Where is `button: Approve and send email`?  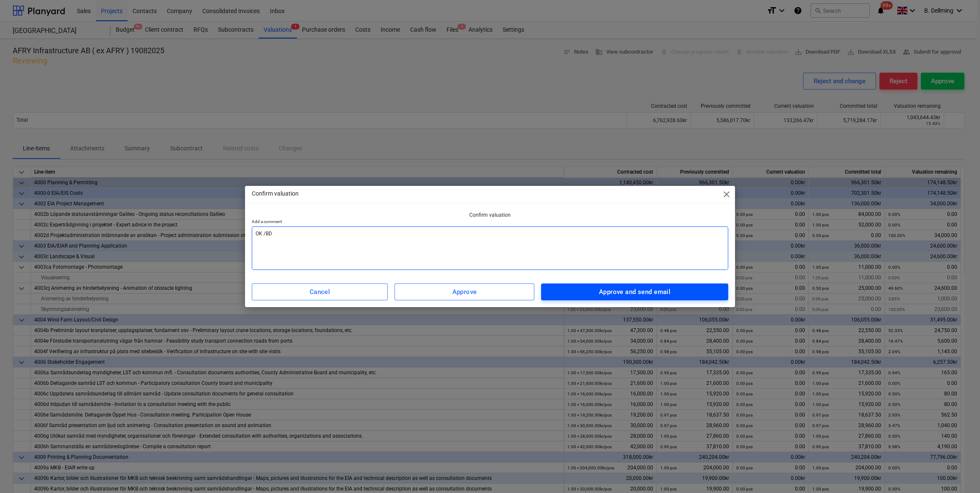 button: Approve and send email is located at coordinates (634, 292).